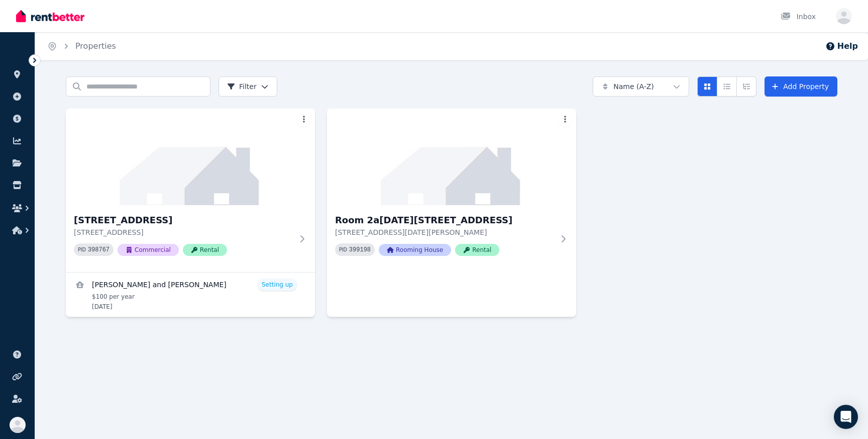 The height and width of the screenshot is (439, 868). Describe the element at coordinates (452, 157) in the screenshot. I see `img: Room 2a, 5/3 Colombo St` at that location.